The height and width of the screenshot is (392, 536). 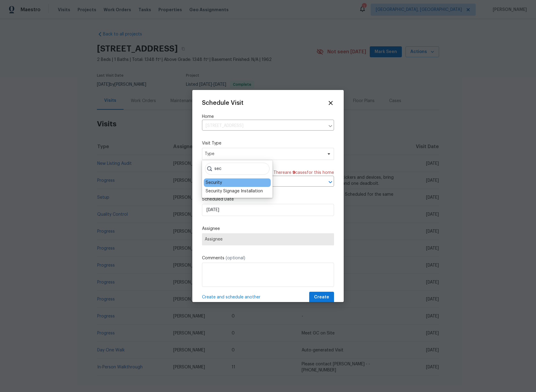 What do you see at coordinates (234, 191) in the screenshot?
I see `div: Security Signage Installation` at bounding box center [234, 191].